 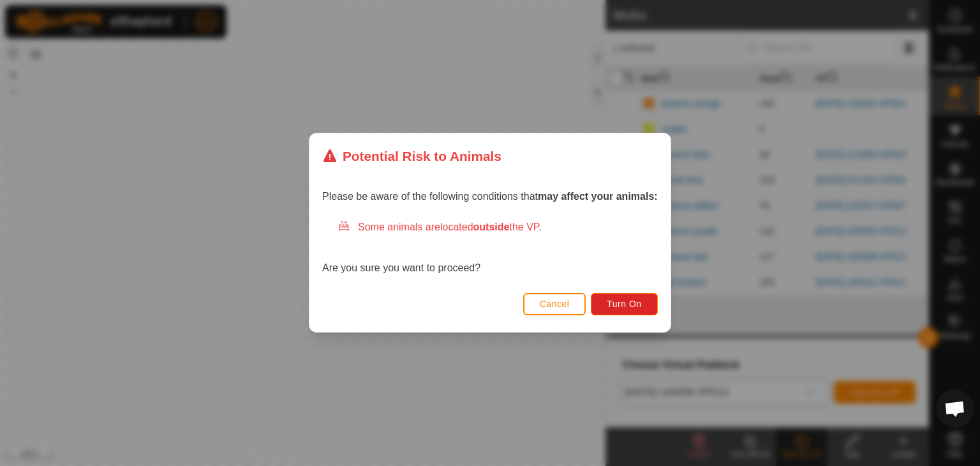 What do you see at coordinates (490, 197) in the screenshot?
I see `span: Please be aware of the following conditions that` at bounding box center [490, 197].